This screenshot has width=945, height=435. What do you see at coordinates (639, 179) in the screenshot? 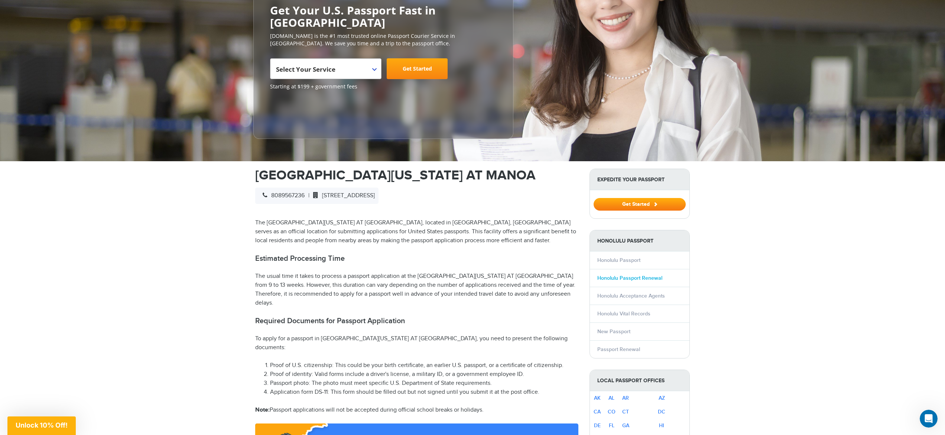
I see `strong: Expedite Your Passport` at bounding box center [639, 179].